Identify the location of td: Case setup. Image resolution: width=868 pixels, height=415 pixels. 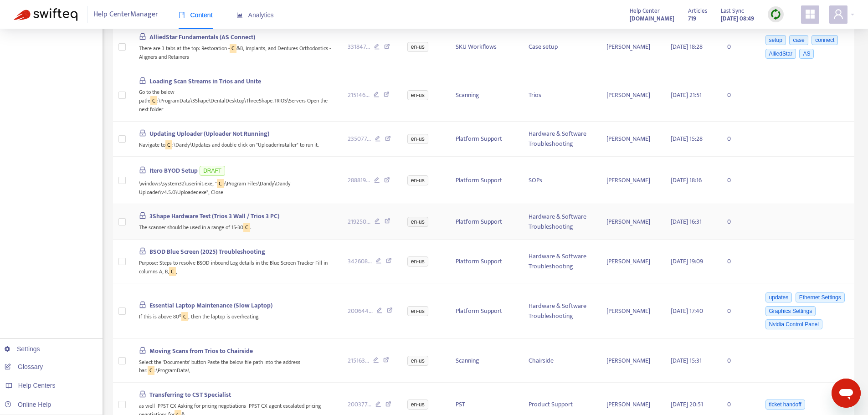
(560, 47).